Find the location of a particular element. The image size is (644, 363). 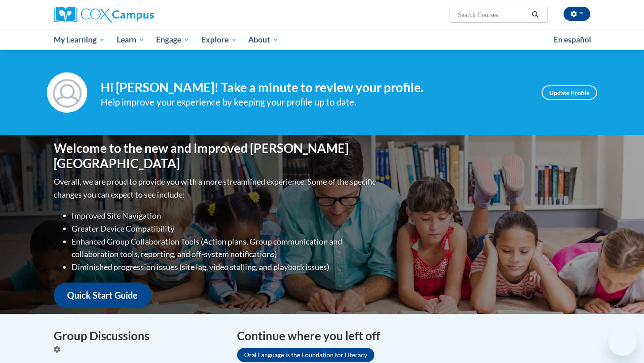

li: Enhanced Group Collaboration Tools (Action plans, Group communication and collaboration tools, re... is located at coordinates (225, 248).